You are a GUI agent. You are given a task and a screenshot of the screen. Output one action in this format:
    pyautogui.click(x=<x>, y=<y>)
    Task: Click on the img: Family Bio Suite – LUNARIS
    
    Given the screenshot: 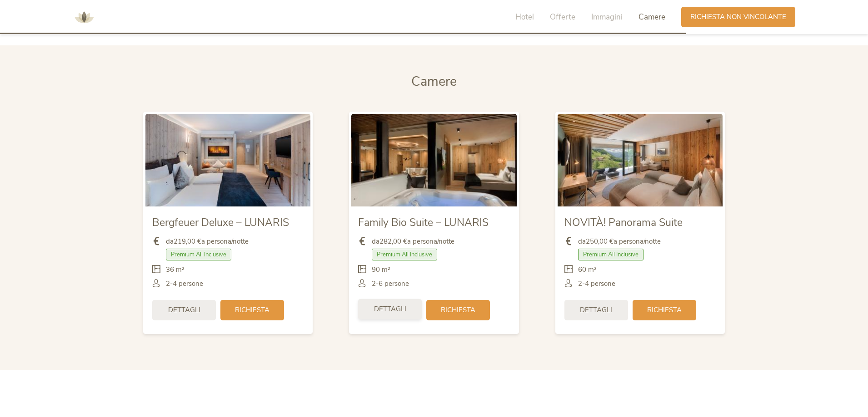 What is the action you would take?
    pyautogui.click(x=434, y=160)
    